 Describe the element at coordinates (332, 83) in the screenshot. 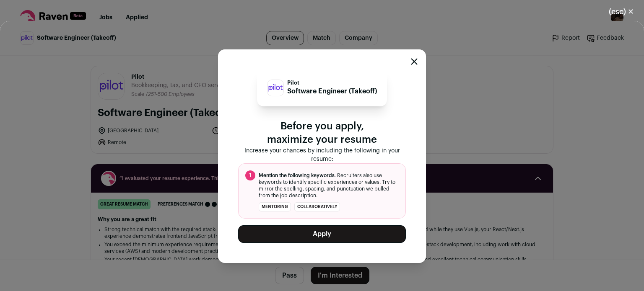

I see `p: Pilot` at that location.